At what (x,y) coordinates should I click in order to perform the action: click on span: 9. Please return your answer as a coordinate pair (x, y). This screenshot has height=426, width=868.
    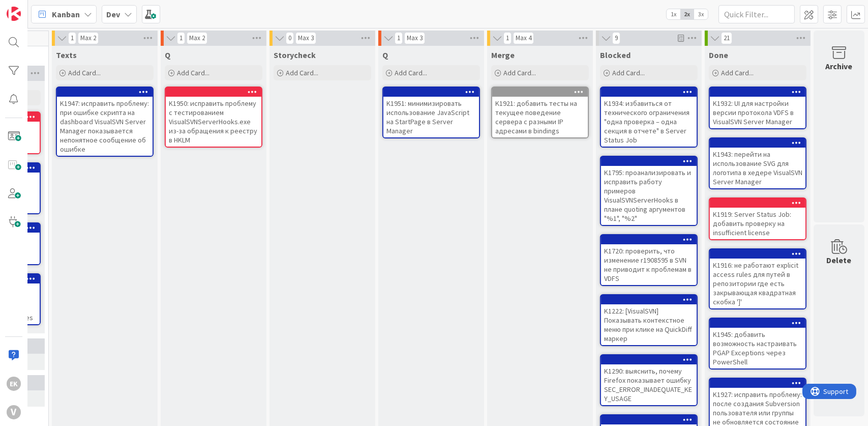
    Looking at the image, I should click on (616, 38).